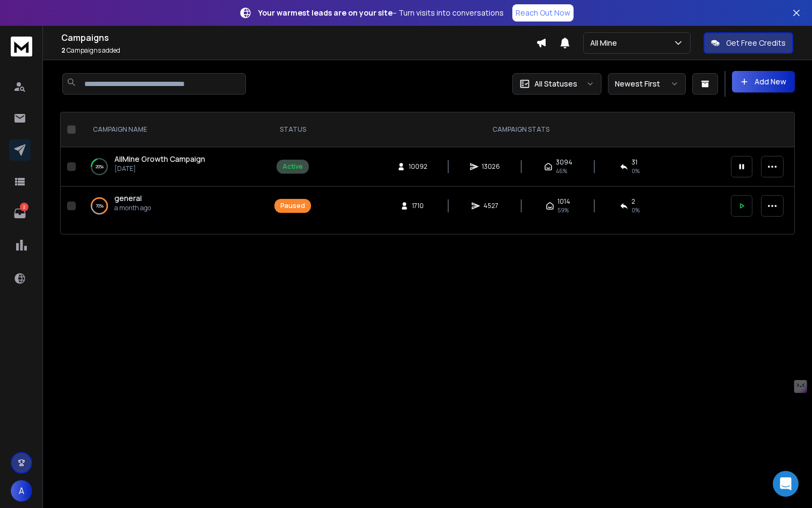 The image size is (812, 508). I want to click on p: – Turn visits into conversations, so click(381, 13).